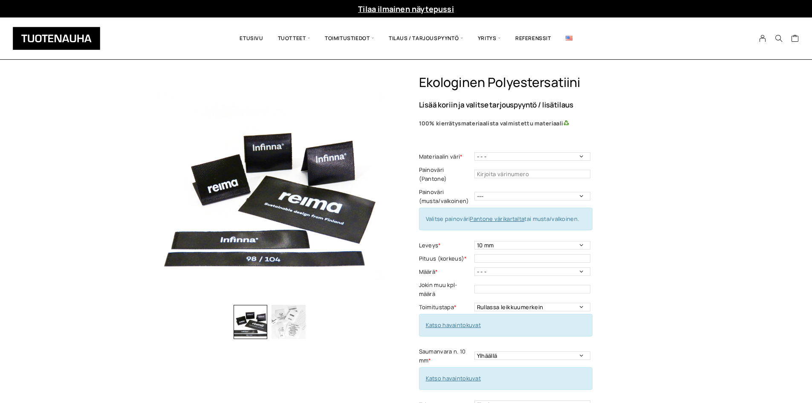  I want to click on a: Cart, so click(795, 39).